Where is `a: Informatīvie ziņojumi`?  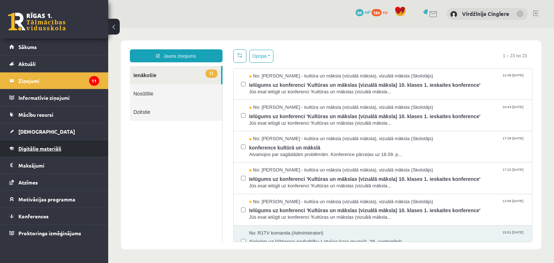
a: Informatīvie ziņojumi is located at coordinates (54, 98).